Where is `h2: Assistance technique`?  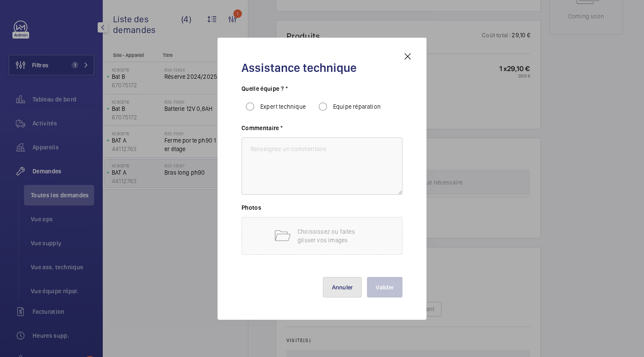 h2: Assistance technique is located at coordinates (322, 67).